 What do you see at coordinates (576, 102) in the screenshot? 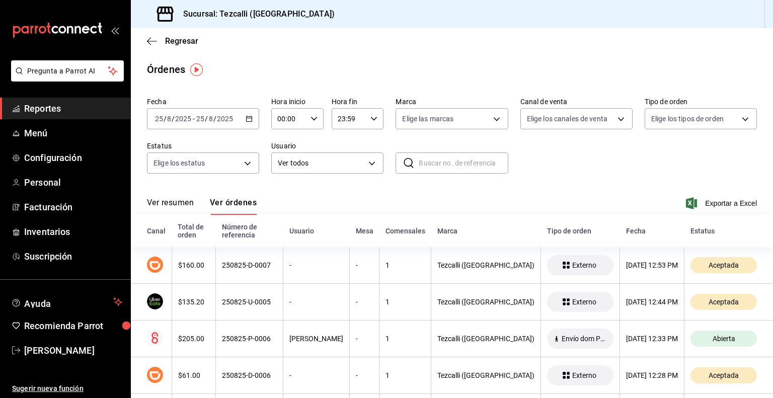
I see `label: Canal de venta` at bounding box center [576, 102].